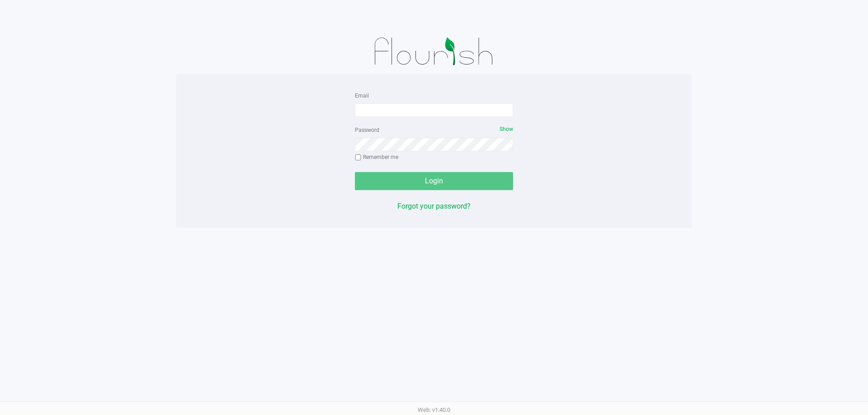 Image resolution: width=868 pixels, height=415 pixels. Describe the element at coordinates (362, 96) in the screenshot. I see `label: Email` at that location.